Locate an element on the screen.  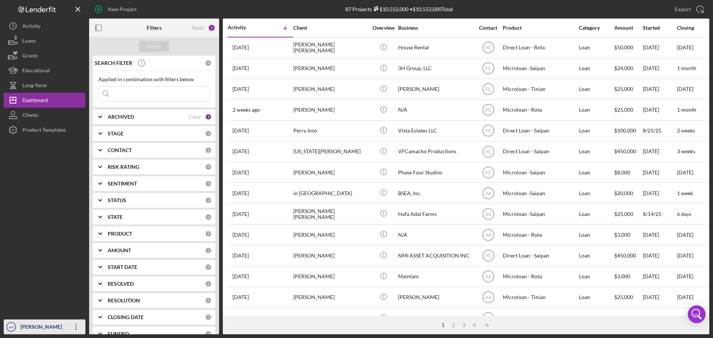
b: RESOLUTION is located at coordinates (124, 301).